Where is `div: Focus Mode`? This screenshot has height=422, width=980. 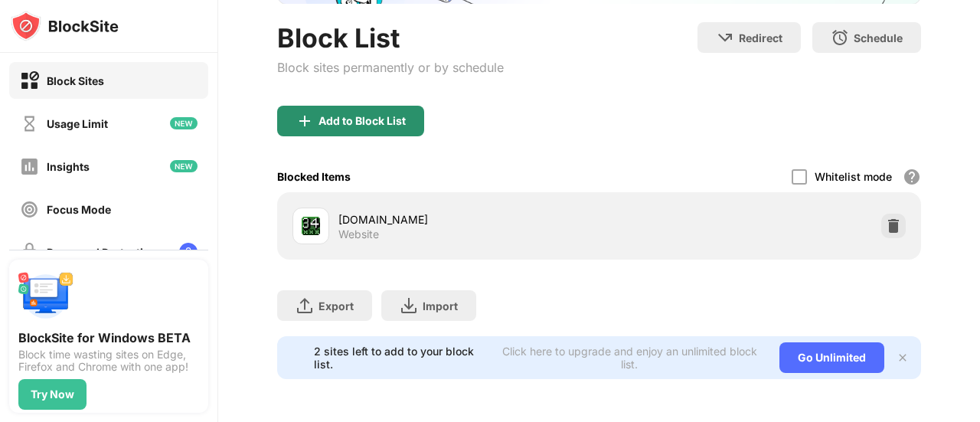 div: Focus Mode is located at coordinates (79, 209).